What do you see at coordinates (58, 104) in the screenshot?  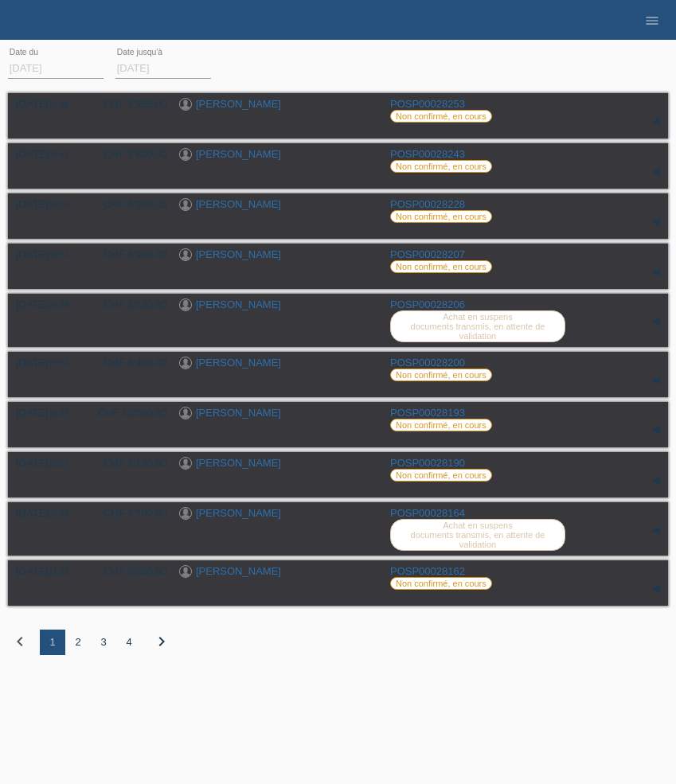 I see `span: 10:48` at bounding box center [58, 104].